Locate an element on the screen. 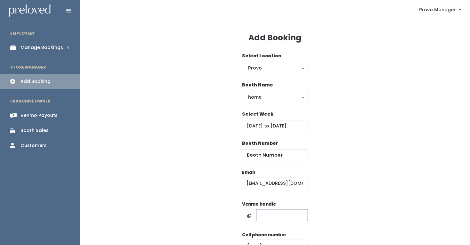 This screenshot has width=470, height=245. label: Venmo handle is located at coordinates (259, 204).